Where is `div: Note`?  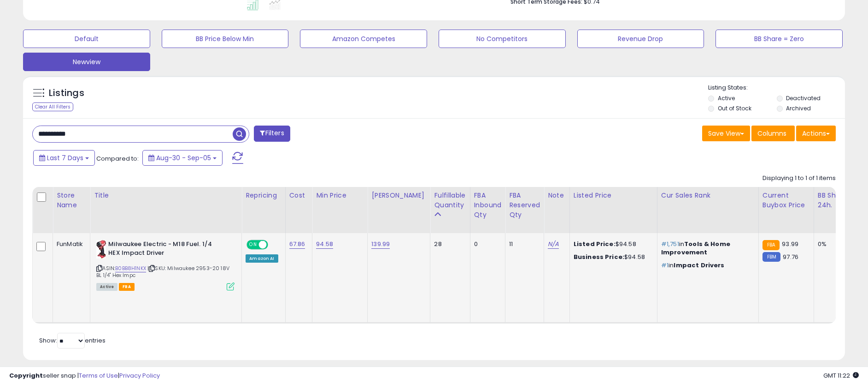
div: Note is located at coordinates (557, 195).